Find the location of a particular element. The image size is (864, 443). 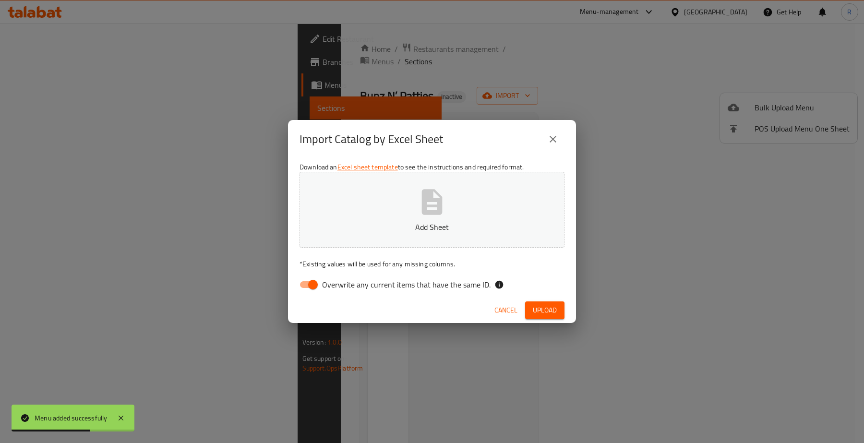

p: Existing values will be used for any missing columns. is located at coordinates (432, 264).